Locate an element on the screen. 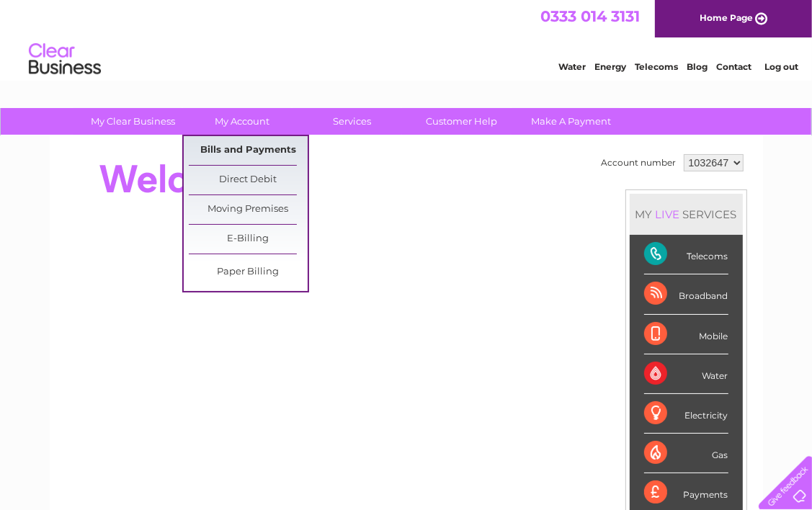  div: Water is located at coordinates (686, 374).